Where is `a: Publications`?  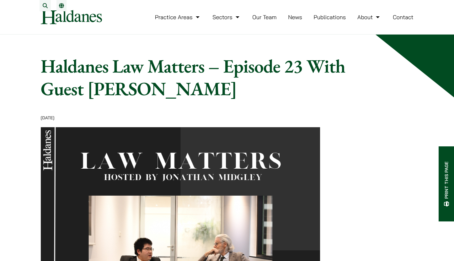
a: Publications is located at coordinates (330, 17).